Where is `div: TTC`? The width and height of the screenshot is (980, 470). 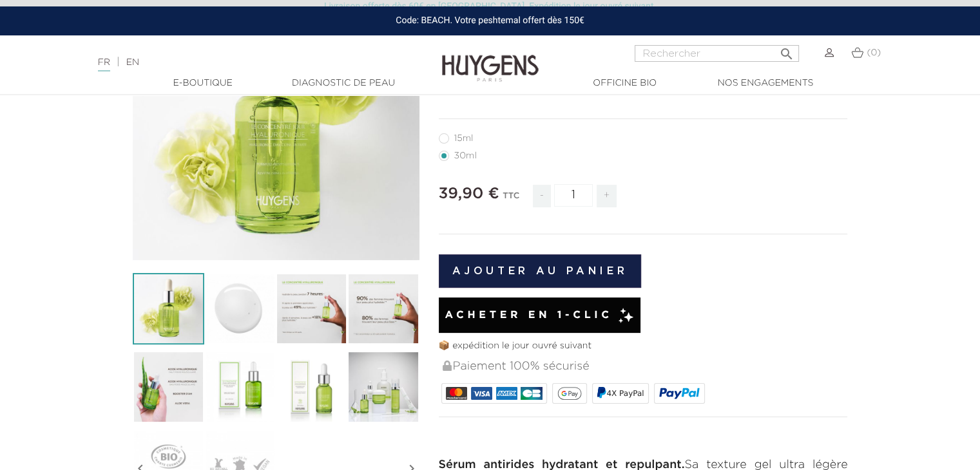 div: TTC is located at coordinates (511, 200).